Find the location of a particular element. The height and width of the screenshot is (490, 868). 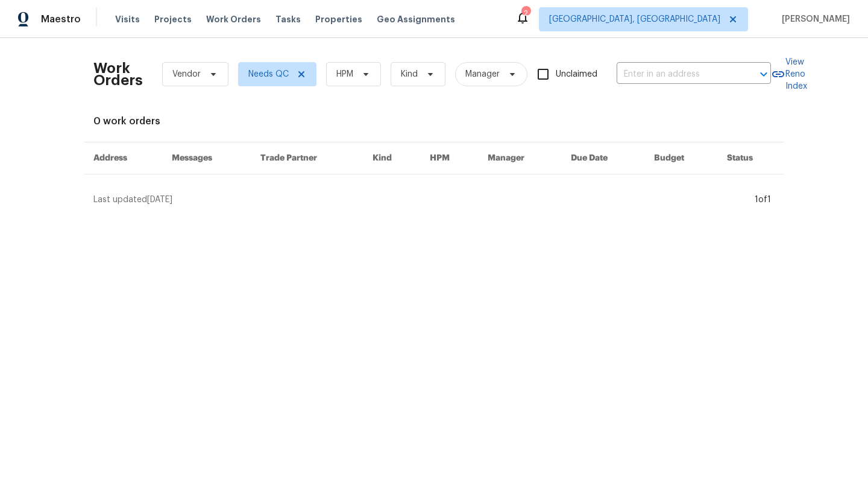

span: Unclaimed is located at coordinates (576, 74).